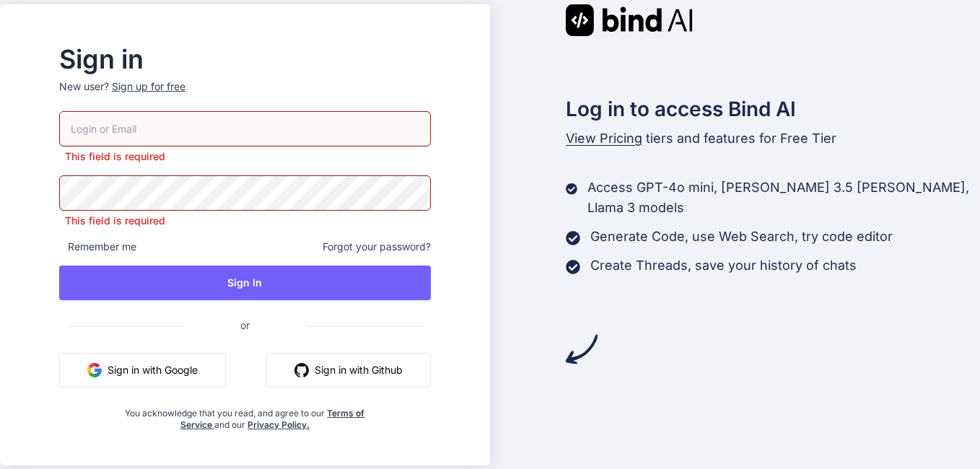 The width and height of the screenshot is (980, 469). What do you see at coordinates (245, 283) in the screenshot?
I see `button: Sign In` at bounding box center [245, 283].